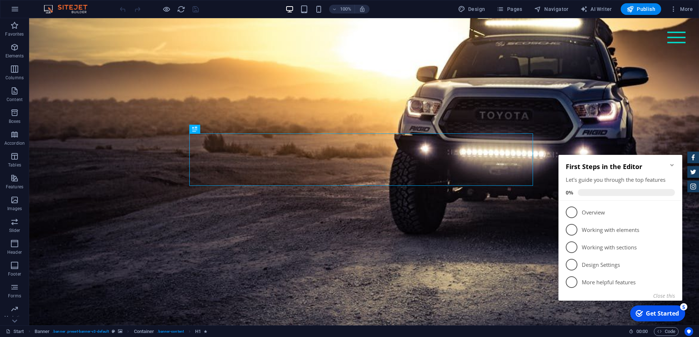  Describe the element at coordinates (170, 332) in the screenshot. I see `span: . banner-content` at that location.